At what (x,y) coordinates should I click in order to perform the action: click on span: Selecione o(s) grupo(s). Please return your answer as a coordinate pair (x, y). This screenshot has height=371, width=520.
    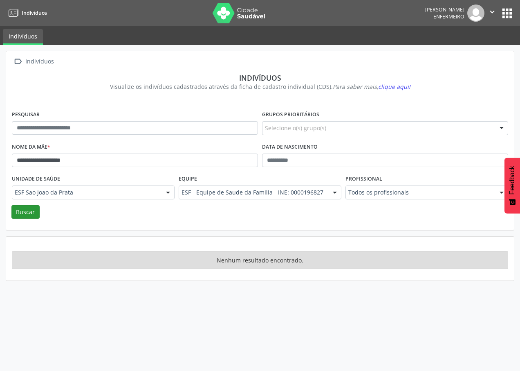
    Looking at the image, I should click on (296, 128).